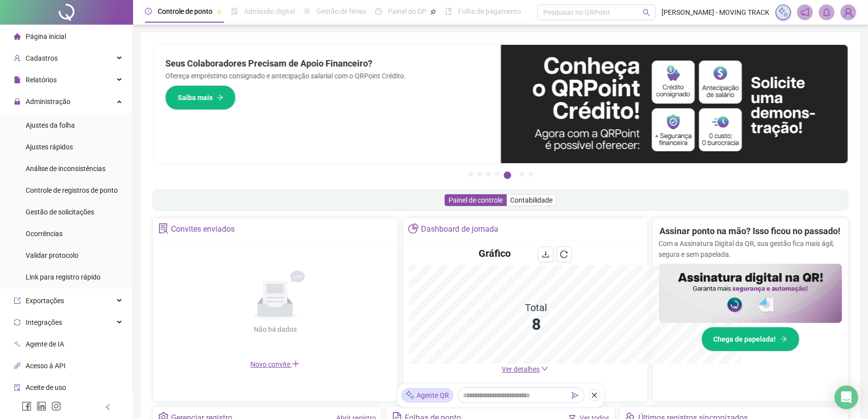  Describe the element at coordinates (46, 36) in the screenshot. I see `span: Página inicial` at that location.